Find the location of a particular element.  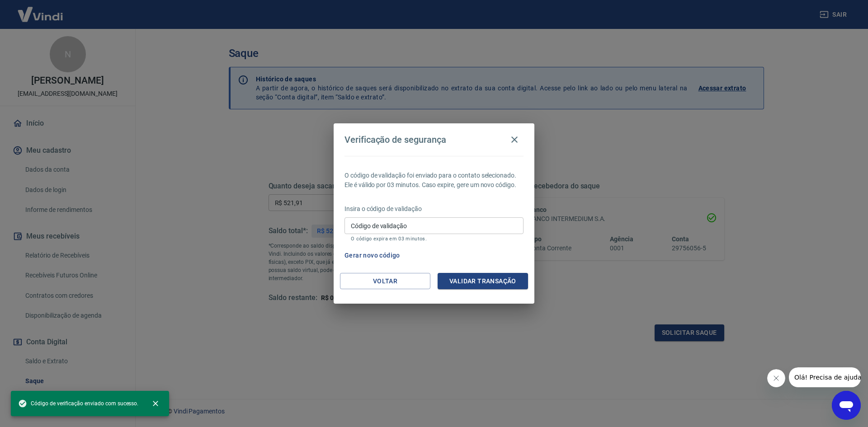

p: O código expira em 03 minutos. is located at coordinates (434, 239).